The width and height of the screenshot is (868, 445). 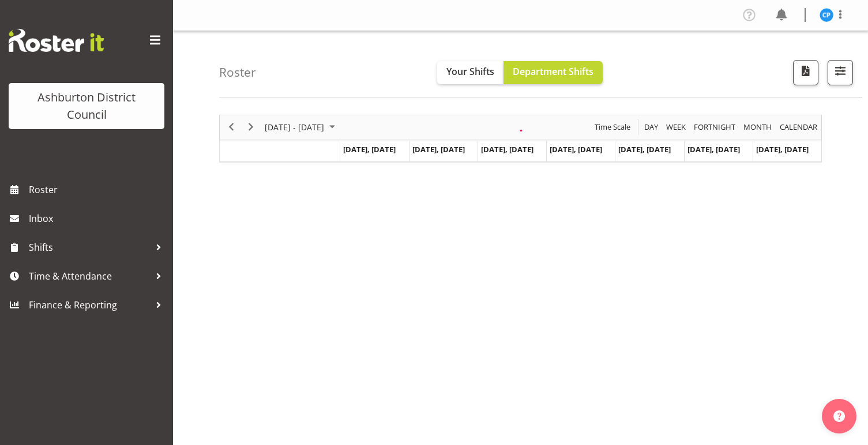 I want to click on img: charin-phumcharoen11025.jpg, so click(x=827, y=15).